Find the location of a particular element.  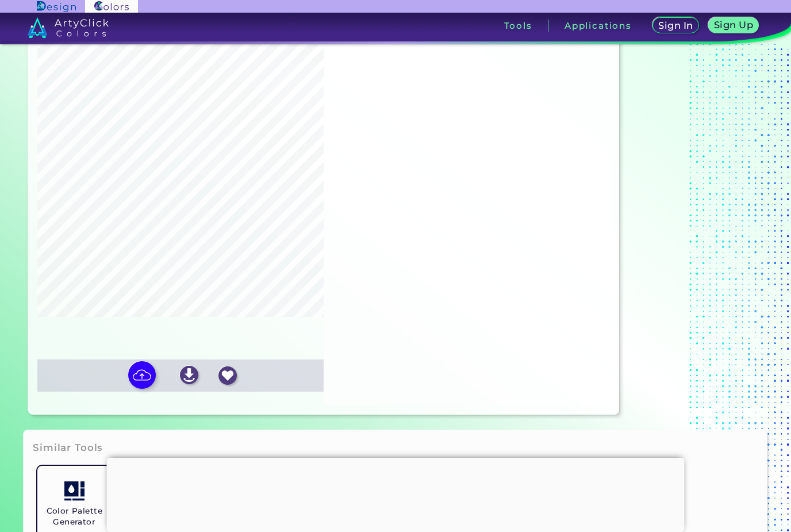

img: icon_favourite_white.svg is located at coordinates (227, 375).